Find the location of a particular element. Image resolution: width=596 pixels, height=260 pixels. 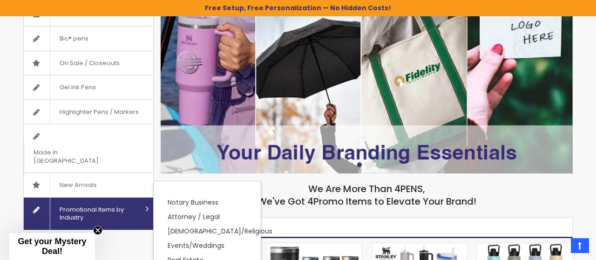

a: Notary Business is located at coordinates (193, 203).